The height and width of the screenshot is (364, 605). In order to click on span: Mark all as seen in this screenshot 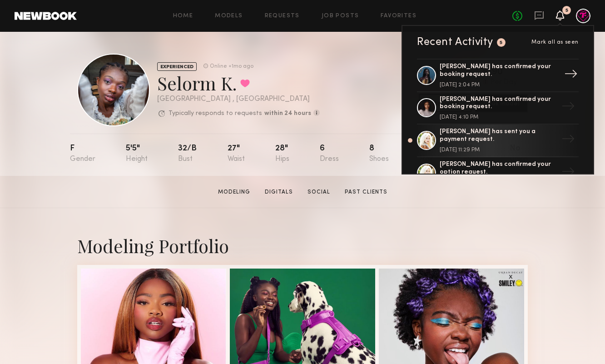, I will do `click(555, 42)`.